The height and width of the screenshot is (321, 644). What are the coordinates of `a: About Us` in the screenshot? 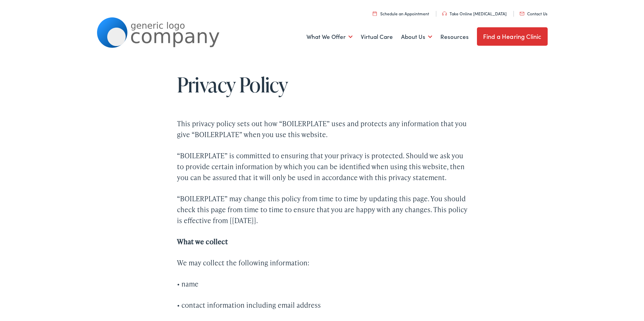 It's located at (416, 37).